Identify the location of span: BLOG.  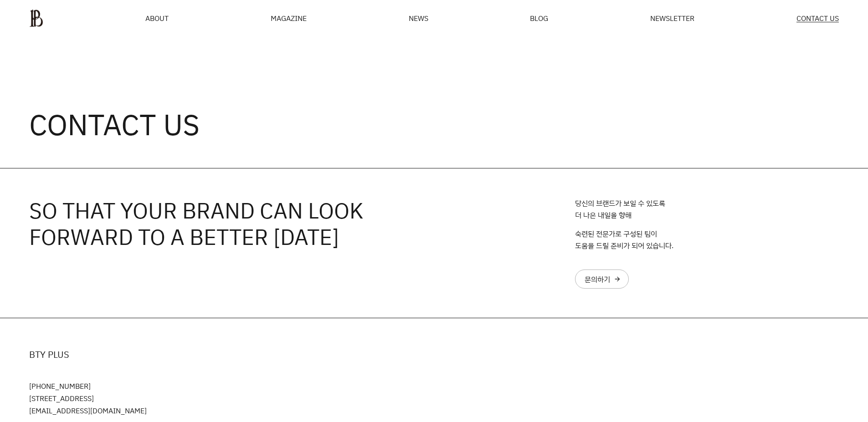
(539, 19).